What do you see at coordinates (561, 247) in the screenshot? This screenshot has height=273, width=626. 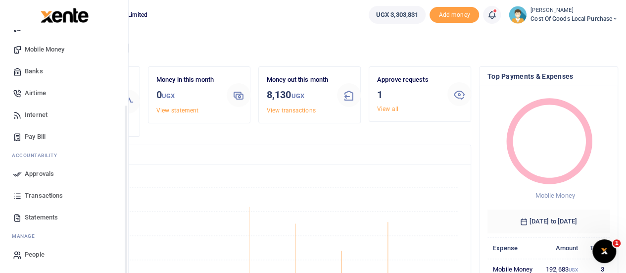 I see `th: Amount` at bounding box center [561, 247].